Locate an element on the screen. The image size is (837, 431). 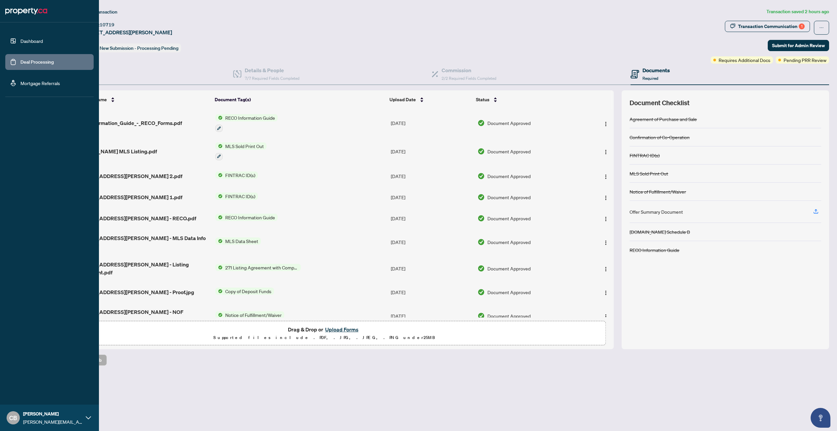
span: Pending PRR Review is located at coordinates (805, 60).